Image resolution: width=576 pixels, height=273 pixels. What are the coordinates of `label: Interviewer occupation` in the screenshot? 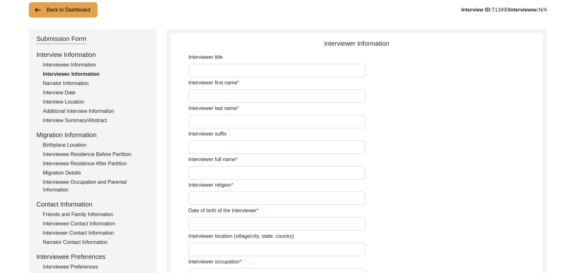 It's located at (215, 262).